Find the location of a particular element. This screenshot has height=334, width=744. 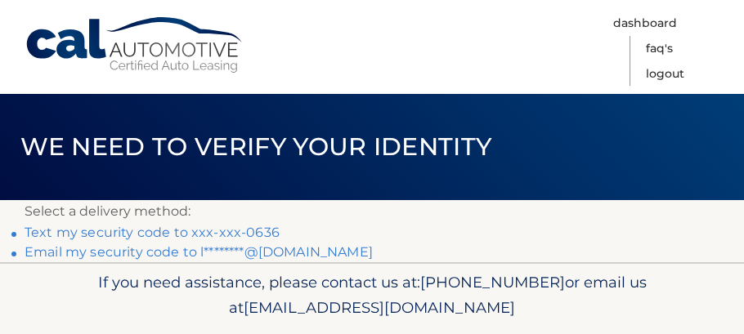

a: Text my security code to xxx-xxx-0636 is located at coordinates (152, 232).